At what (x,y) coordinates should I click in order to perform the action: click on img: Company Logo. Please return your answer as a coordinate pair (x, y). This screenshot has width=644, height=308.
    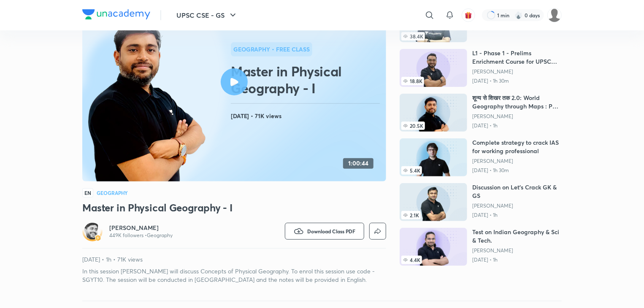
    Looking at the image, I should click on (116, 14).